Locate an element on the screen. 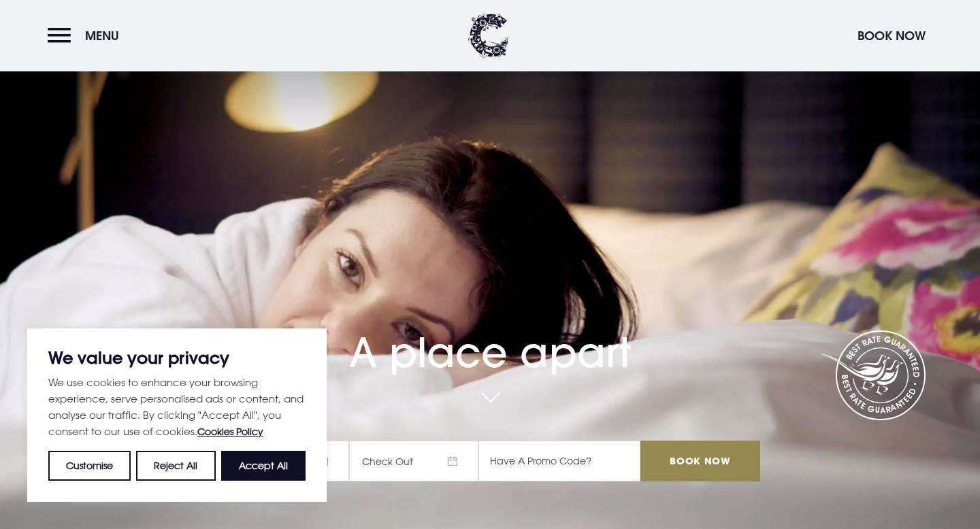 This screenshot has height=529, width=980. button: Menu is located at coordinates (86, 35).